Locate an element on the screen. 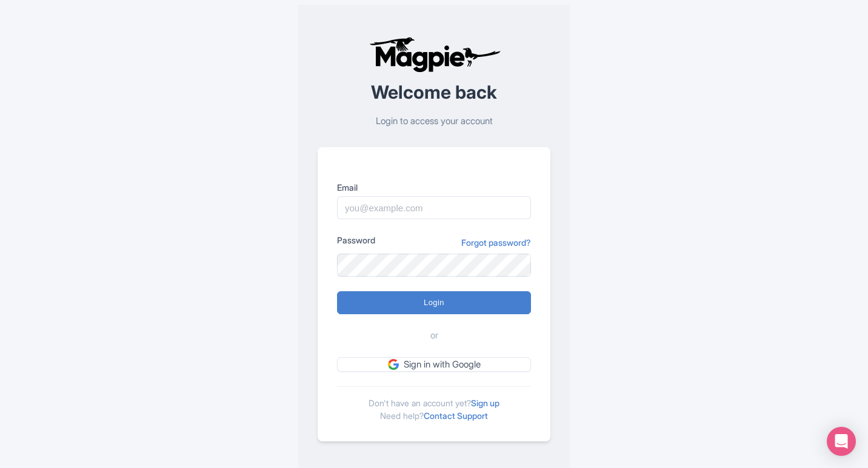  img: google.svg is located at coordinates (393, 364).